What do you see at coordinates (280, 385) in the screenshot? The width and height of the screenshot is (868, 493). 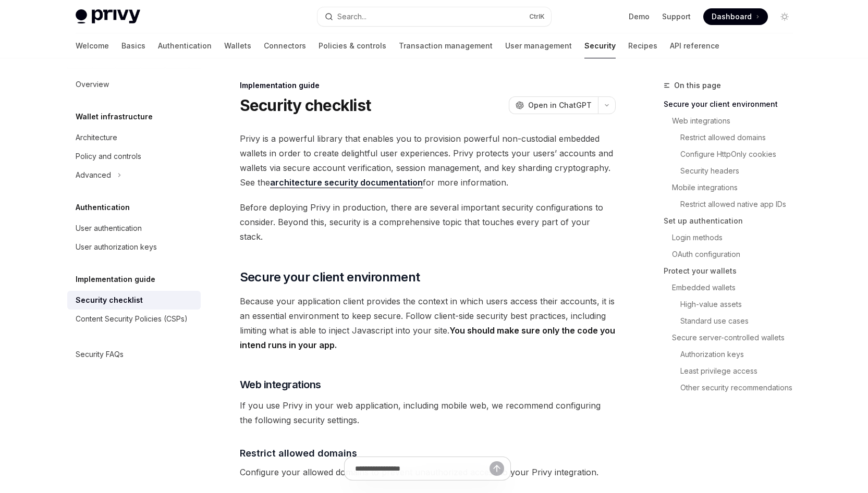 I see `span: Web integrations` at bounding box center [280, 385].